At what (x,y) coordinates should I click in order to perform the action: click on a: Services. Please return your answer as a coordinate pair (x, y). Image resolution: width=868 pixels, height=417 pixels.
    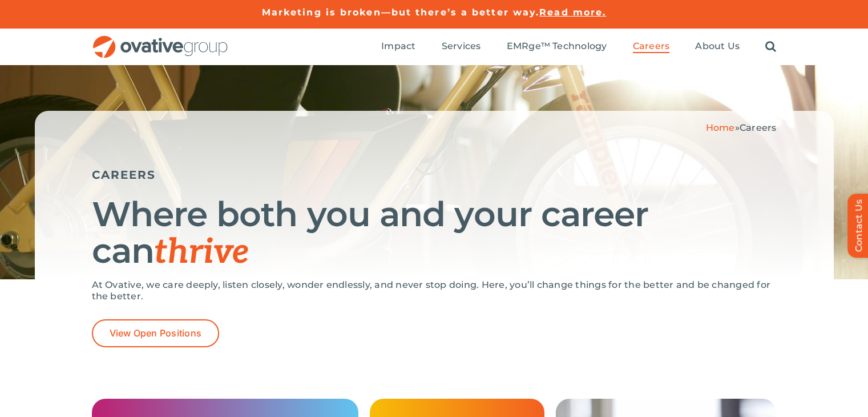
    Looking at the image, I should click on (461, 47).